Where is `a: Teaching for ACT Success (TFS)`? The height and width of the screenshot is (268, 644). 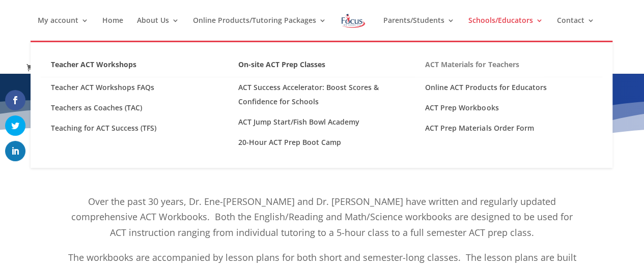
a: Teaching for ACT Success (TFS) is located at coordinates (135, 128).